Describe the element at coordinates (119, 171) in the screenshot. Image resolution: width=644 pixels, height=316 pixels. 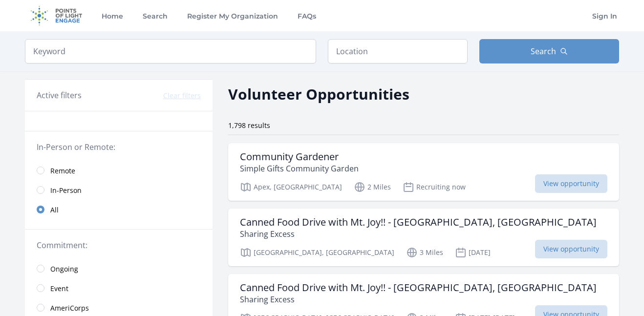
I see `a: Remote` at that location.